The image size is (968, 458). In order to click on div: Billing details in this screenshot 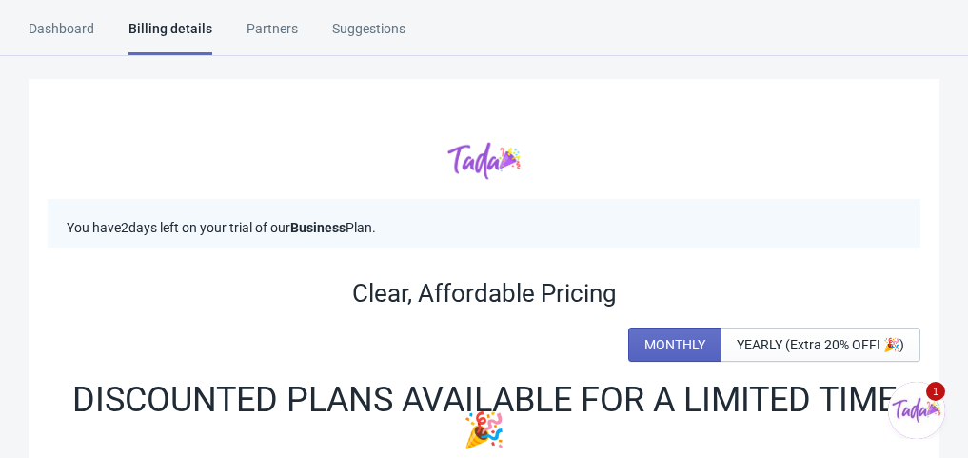, I will do `click(170, 37)`.